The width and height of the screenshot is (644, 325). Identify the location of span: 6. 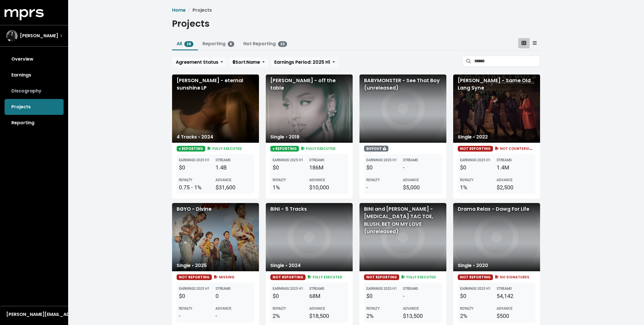
(231, 44).